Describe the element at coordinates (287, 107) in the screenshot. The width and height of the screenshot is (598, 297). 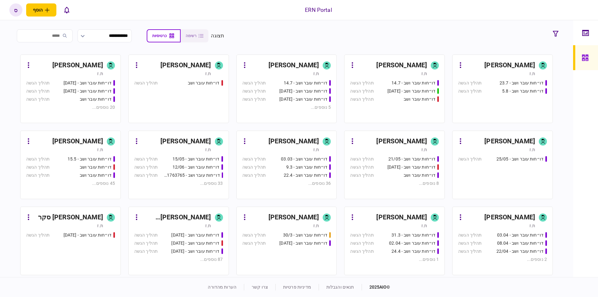
I see `div: 5 נוספים ...` at that location.